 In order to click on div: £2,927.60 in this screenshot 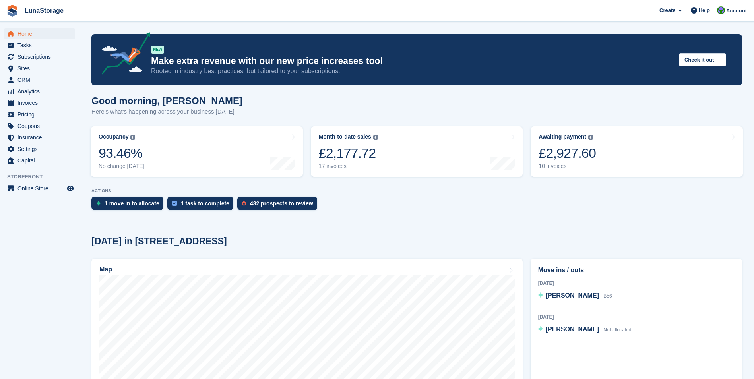, I will do `click(568, 153)`.